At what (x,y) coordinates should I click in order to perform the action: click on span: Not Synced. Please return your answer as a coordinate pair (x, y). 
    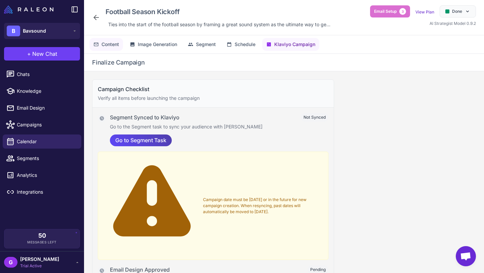
    Looking at the image, I should click on (315, 117).